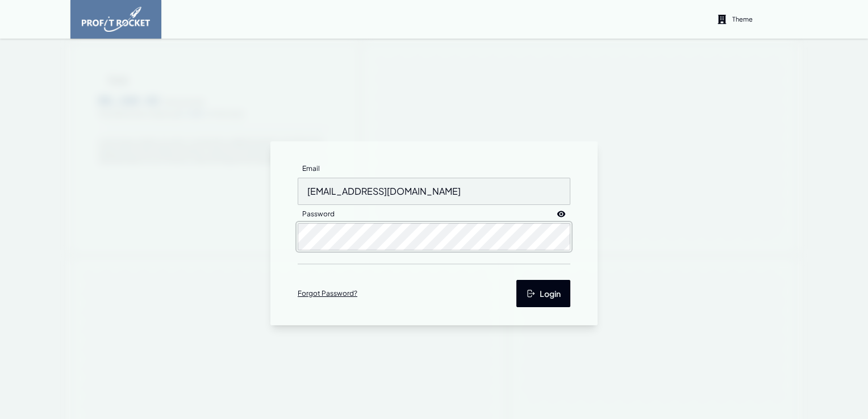 This screenshot has height=419, width=868. I want to click on label: Password, so click(318, 215).